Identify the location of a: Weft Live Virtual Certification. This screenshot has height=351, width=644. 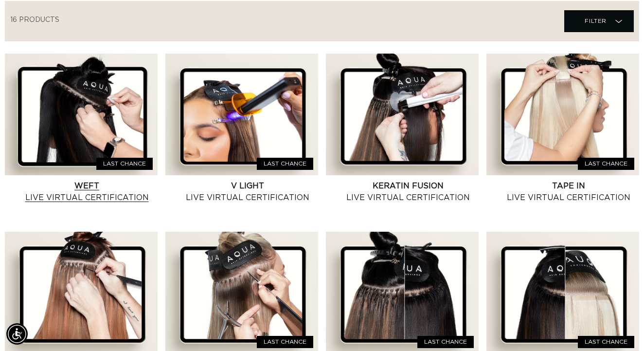
(86, 192).